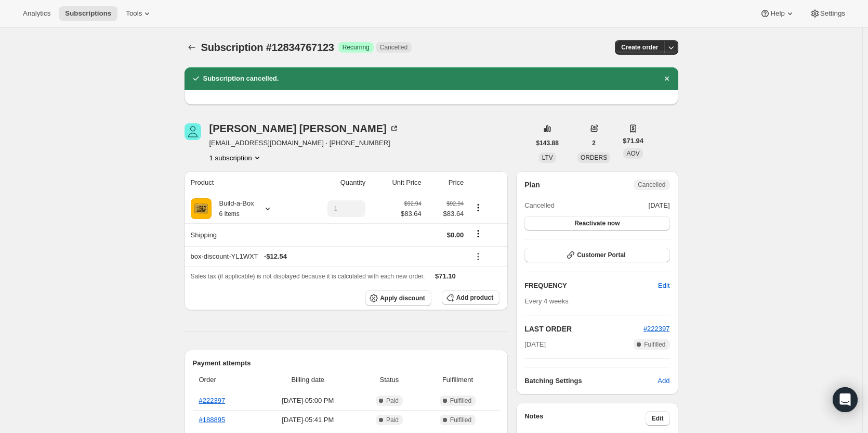 The height and width of the screenshot is (433, 868). Describe the element at coordinates (307, 276) in the screenshot. I see `span: Sales tax (if applicable) is not displayed because it is calculated with each new order.` at that location.